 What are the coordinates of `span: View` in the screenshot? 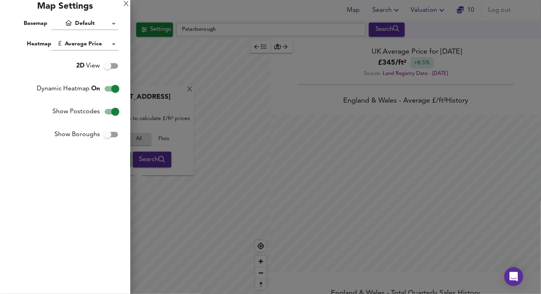 It's located at (88, 66).